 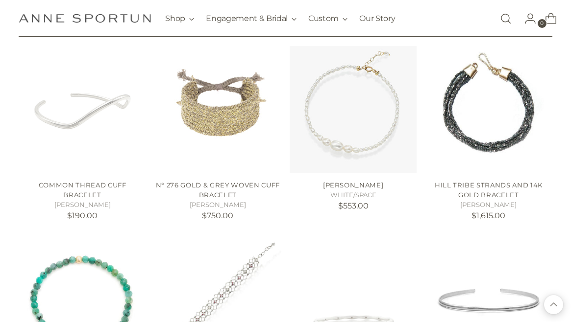 I want to click on span: $1,615.00, so click(x=488, y=216).